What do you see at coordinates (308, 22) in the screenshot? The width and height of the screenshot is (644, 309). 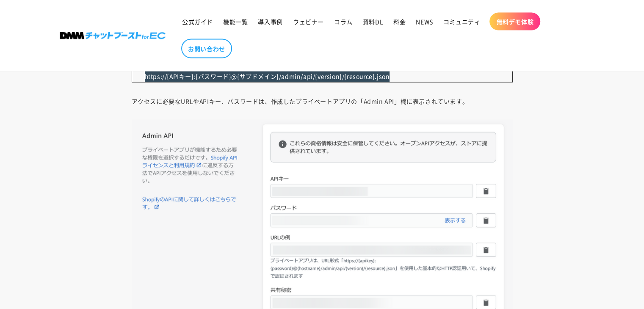 I see `a: ウェビナー` at bounding box center [308, 22].